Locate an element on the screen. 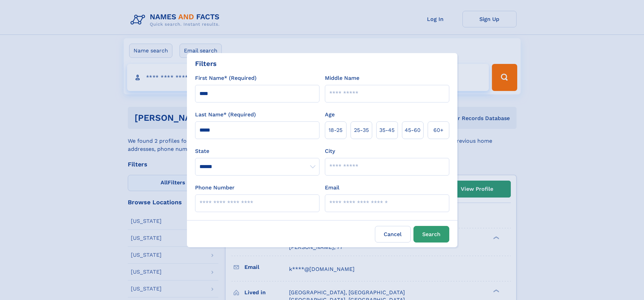 This screenshot has width=644, height=300. span: 18‑25 is located at coordinates (335, 130).